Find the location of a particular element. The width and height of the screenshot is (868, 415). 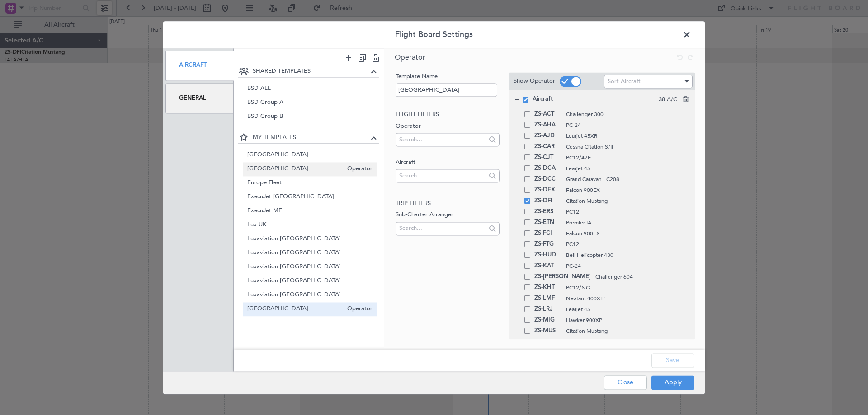

span: BSD Group A is located at coordinates (310, 102).